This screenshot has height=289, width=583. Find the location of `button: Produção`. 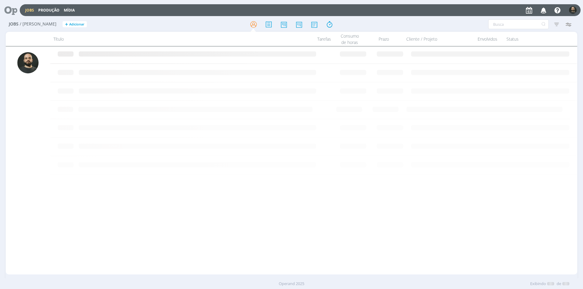

button: Produção is located at coordinates (49, 10).